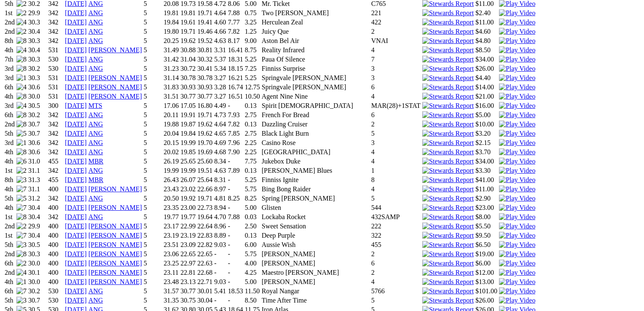 The image size is (644, 311). Describe the element at coordinates (10, 50) in the screenshot. I see `td: 4th` at that location.